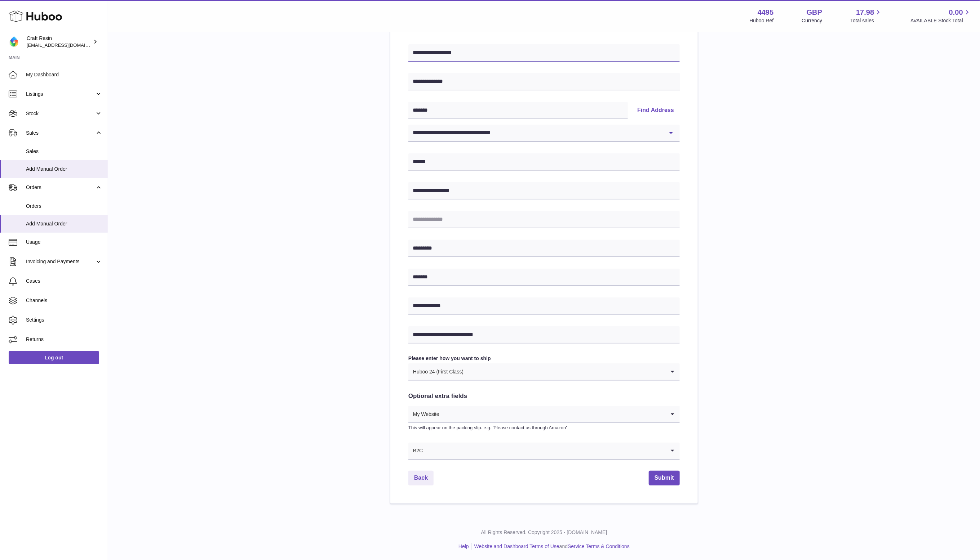  What do you see at coordinates (664, 478) in the screenshot?
I see `button: Submit` at bounding box center [664, 478].